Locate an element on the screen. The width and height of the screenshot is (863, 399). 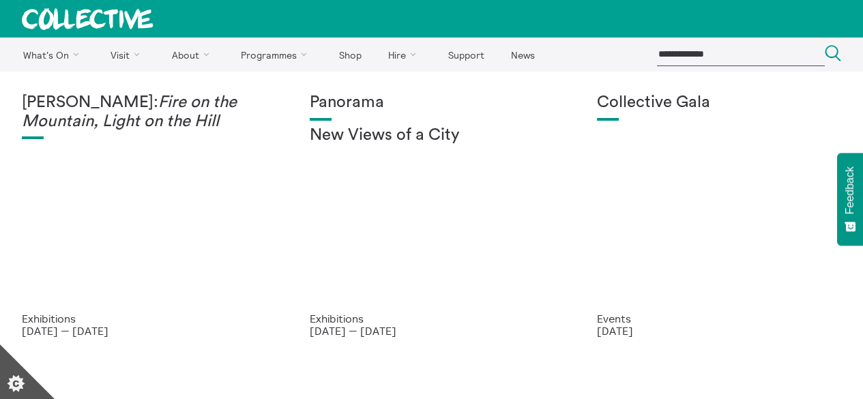
a: About is located at coordinates (193, 55).